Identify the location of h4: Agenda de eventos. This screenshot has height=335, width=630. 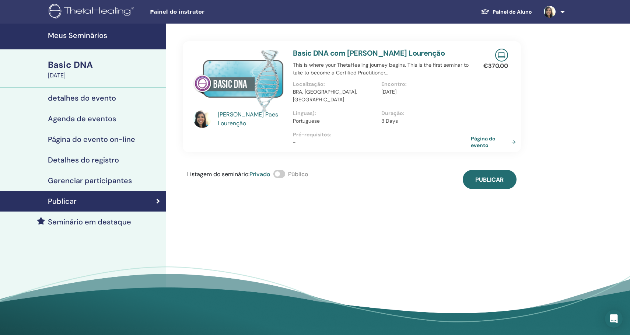
(82, 119).